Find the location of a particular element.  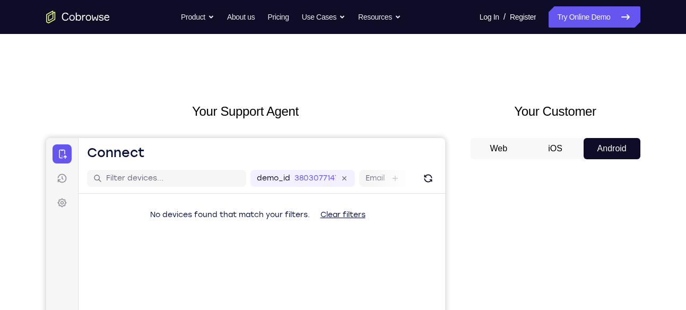

button: Use Cases is located at coordinates (323, 17).